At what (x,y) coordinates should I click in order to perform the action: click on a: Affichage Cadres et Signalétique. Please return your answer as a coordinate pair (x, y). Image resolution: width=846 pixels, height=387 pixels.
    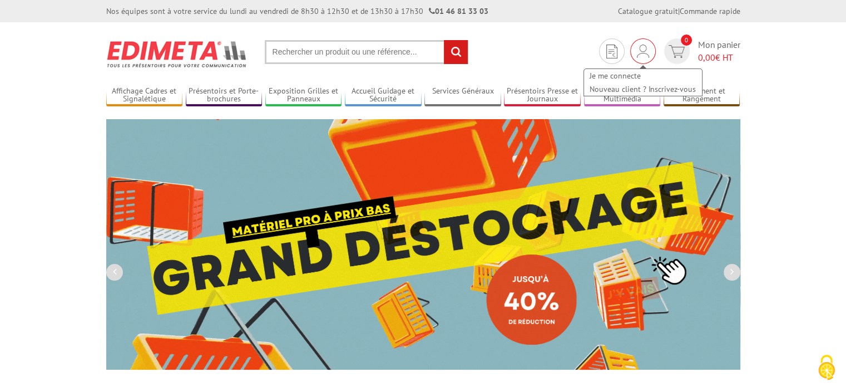
    Looking at the image, I should click on (145, 95).